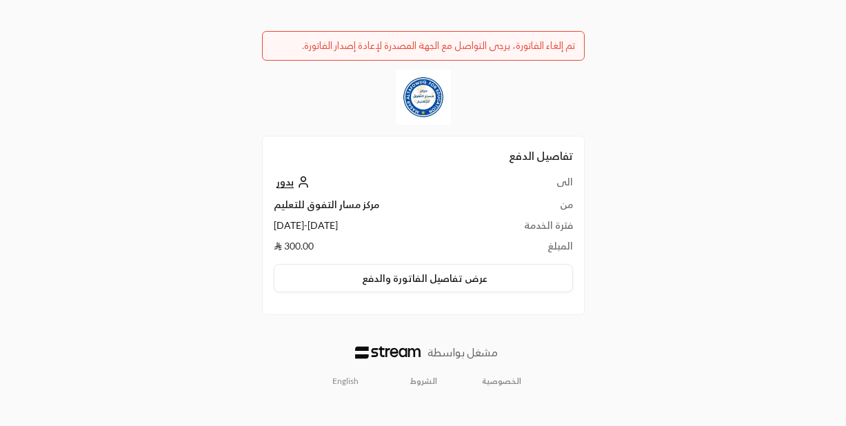  I want to click on td: المبلغ, so click(525, 246).